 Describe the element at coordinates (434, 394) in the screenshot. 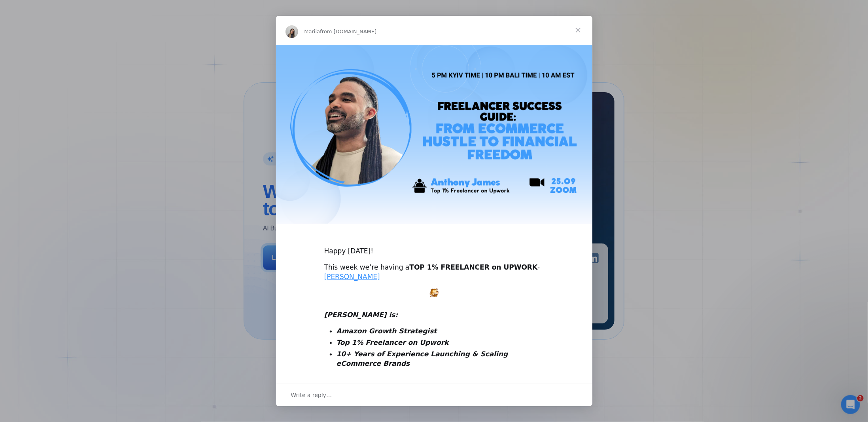

I see `div: Open conversation and reply` at that location.